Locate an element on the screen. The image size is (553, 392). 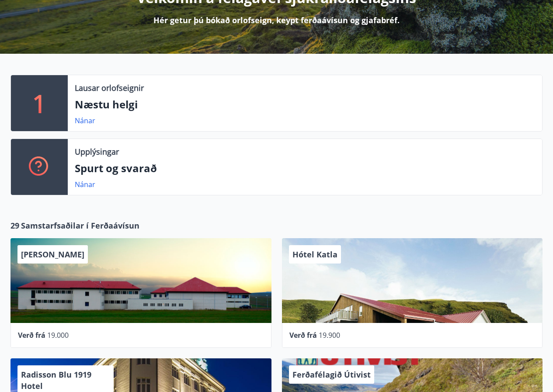
p: Spurt og svarað is located at coordinates (305, 169).